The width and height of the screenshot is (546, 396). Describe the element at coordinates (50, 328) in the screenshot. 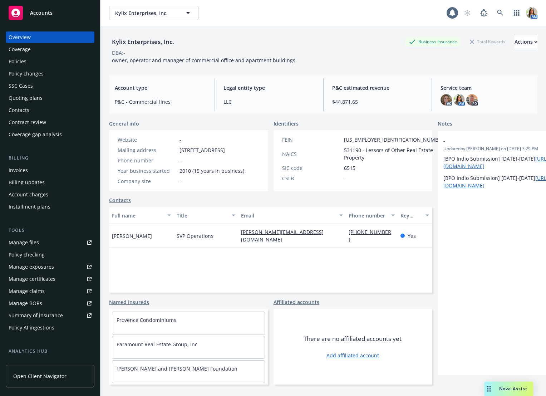

I see `a: Policy AI ingestions` at that location.